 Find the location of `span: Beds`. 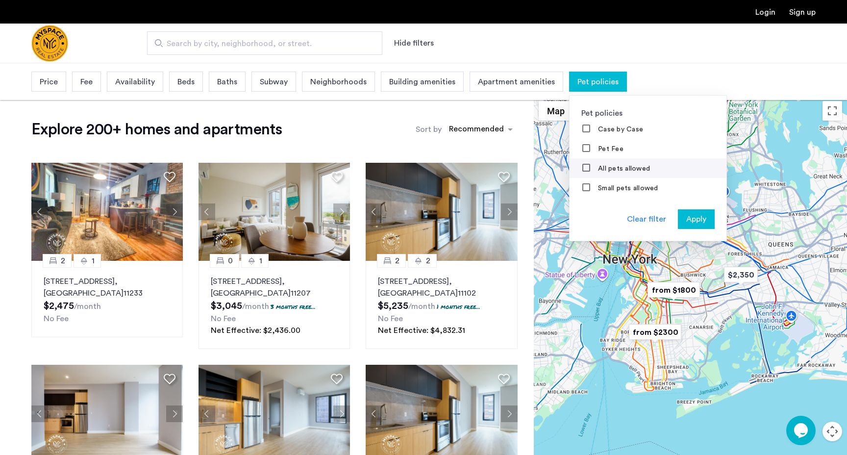

span: Beds is located at coordinates (186, 82).